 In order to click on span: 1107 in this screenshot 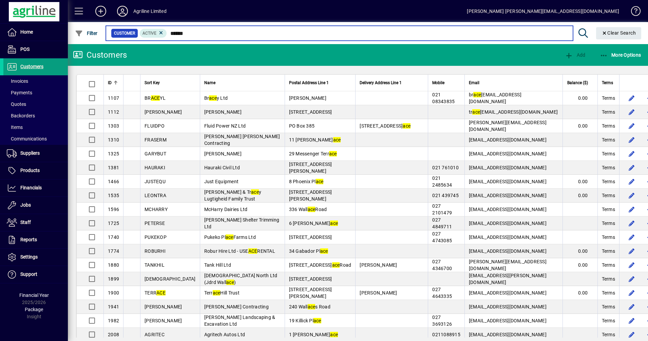, I will do `click(113, 98)`.